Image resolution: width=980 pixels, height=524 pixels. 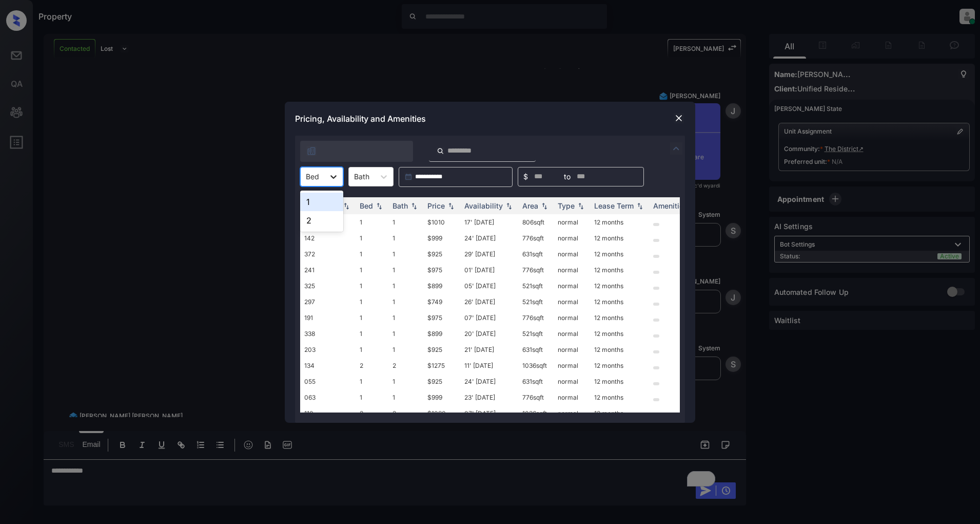 I want to click on img: close, so click(x=679, y=118).